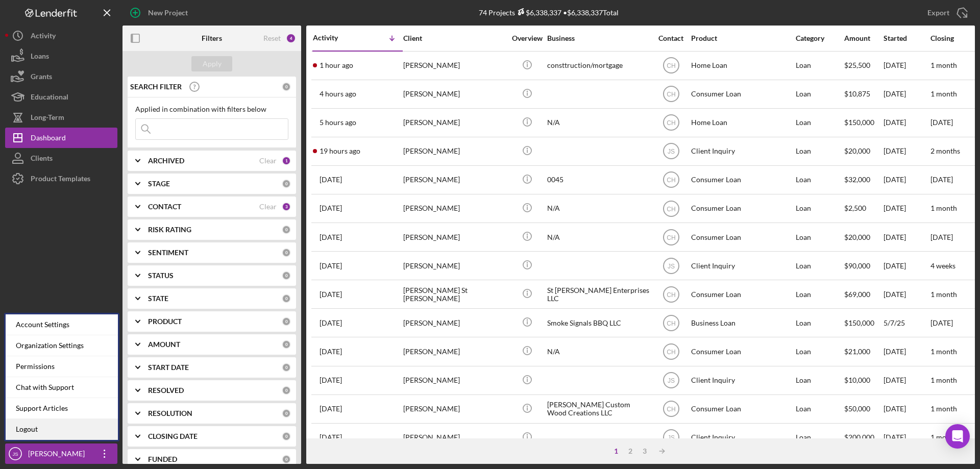 This screenshot has width=980, height=469. What do you see at coordinates (857, 265) in the screenshot?
I see `span: $90,000` at bounding box center [857, 265].